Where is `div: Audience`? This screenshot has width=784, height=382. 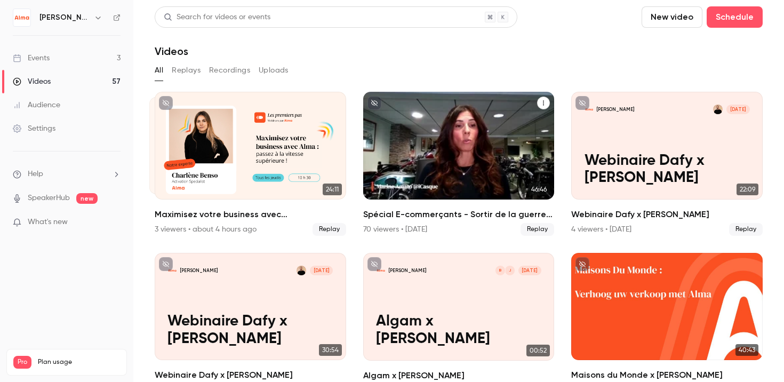
div: Audience is located at coordinates (36, 105).